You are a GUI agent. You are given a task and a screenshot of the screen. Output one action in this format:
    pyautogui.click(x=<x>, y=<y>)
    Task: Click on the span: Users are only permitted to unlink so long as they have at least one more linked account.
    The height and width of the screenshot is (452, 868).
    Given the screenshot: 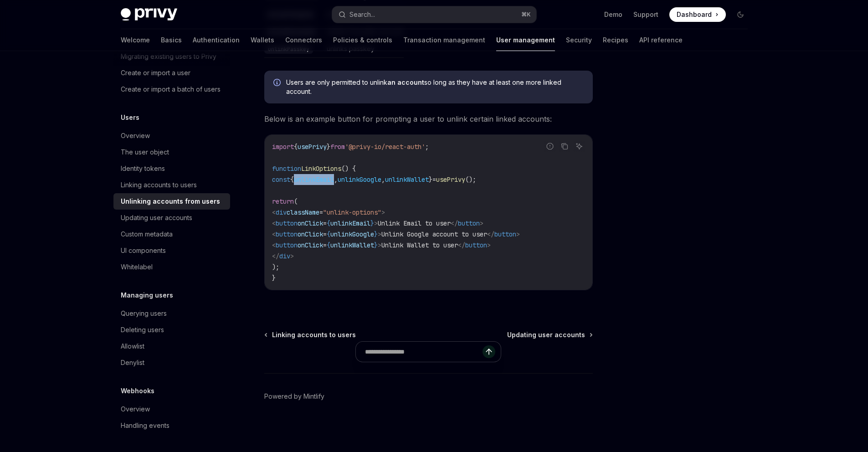 What is the action you would take?
    pyautogui.click(x=435, y=87)
    